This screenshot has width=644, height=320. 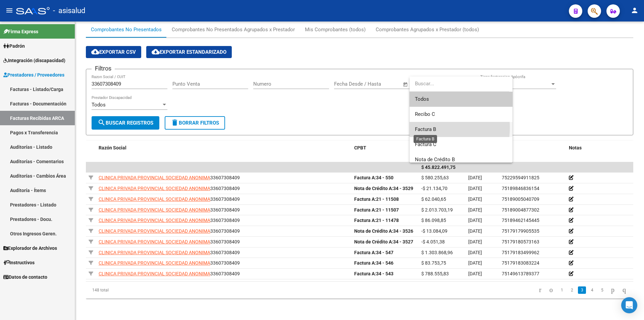 What do you see at coordinates (426, 144) in the screenshot?
I see `span: Factura C` at bounding box center [426, 144].